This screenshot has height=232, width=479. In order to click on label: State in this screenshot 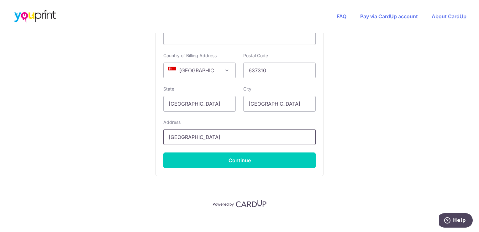, I will do `click(169, 89)`.